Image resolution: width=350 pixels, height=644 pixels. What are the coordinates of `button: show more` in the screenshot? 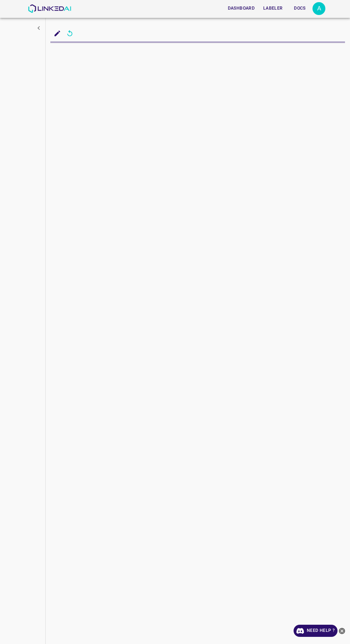 It's located at (39, 28).